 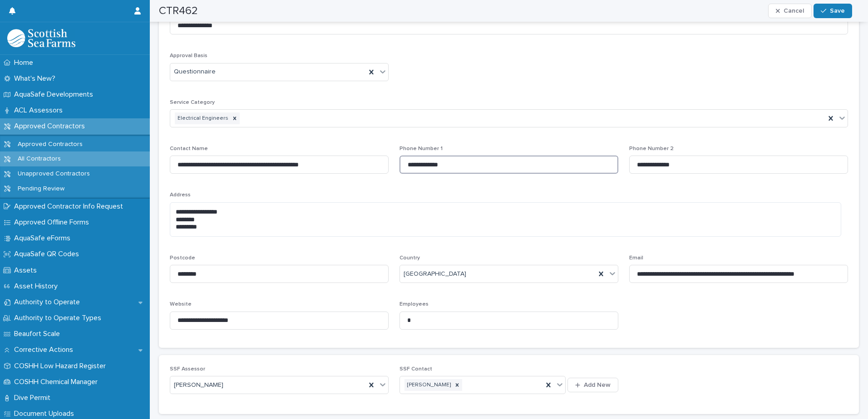 What do you see at coordinates (790, 11) in the screenshot?
I see `button: Cancel` at bounding box center [790, 11].